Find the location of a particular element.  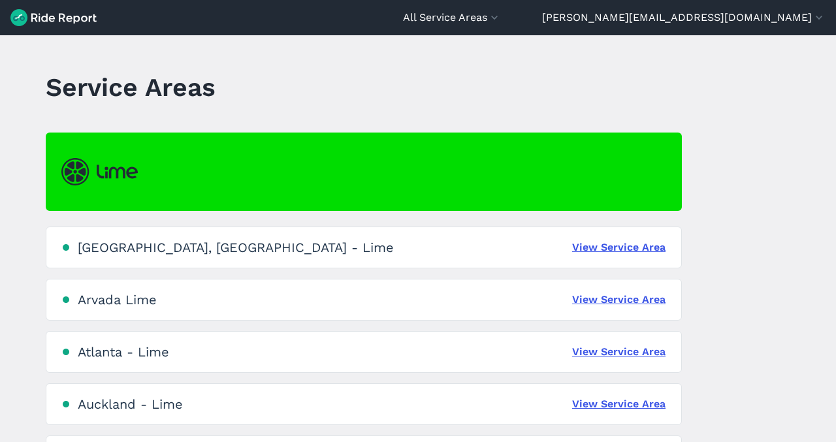

h1: Service Areas is located at coordinates (131, 87).